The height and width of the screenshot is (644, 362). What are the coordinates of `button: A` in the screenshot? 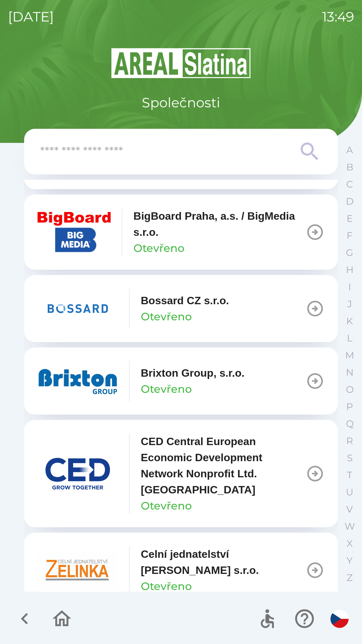 It's located at (349, 150).